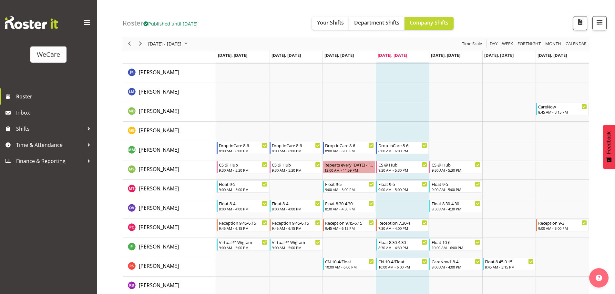  I want to click on div: Reception 9.45-6.15, so click(243, 223).